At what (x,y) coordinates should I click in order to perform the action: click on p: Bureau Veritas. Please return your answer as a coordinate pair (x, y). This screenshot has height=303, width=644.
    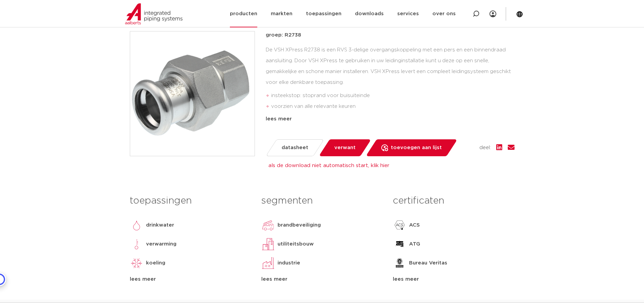
    Looking at the image, I should click on (428, 263).